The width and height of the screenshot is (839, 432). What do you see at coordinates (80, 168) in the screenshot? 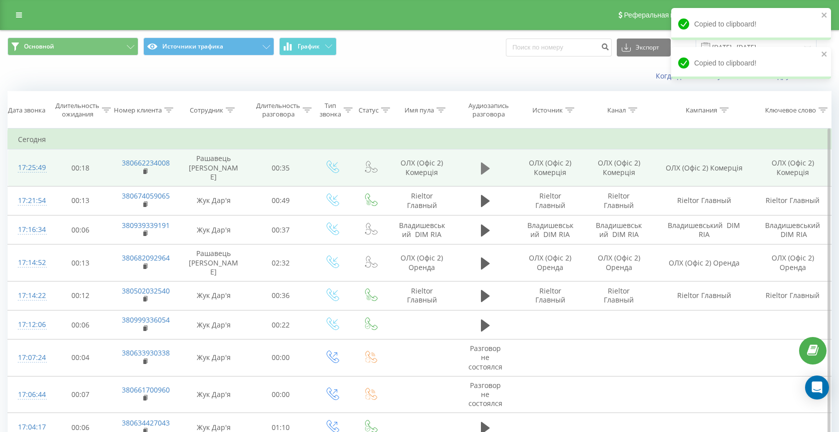
I see `td: 00:18` at bounding box center [80, 168].